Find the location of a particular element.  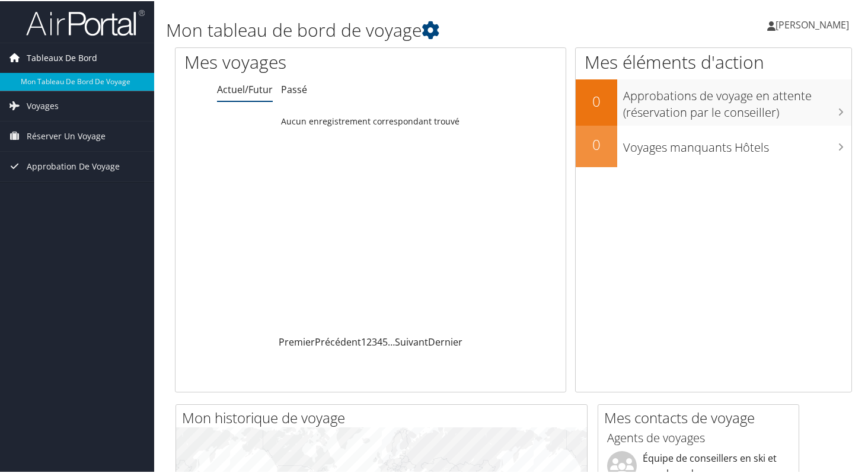

font: Approbation de voyage is located at coordinates (73, 165).